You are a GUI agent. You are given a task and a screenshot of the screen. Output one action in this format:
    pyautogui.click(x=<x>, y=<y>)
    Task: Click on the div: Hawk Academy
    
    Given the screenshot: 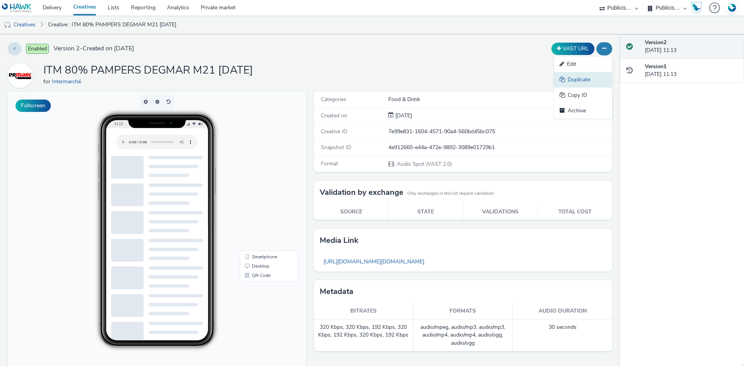 What is the action you would take?
    pyautogui.click(x=697, y=8)
    